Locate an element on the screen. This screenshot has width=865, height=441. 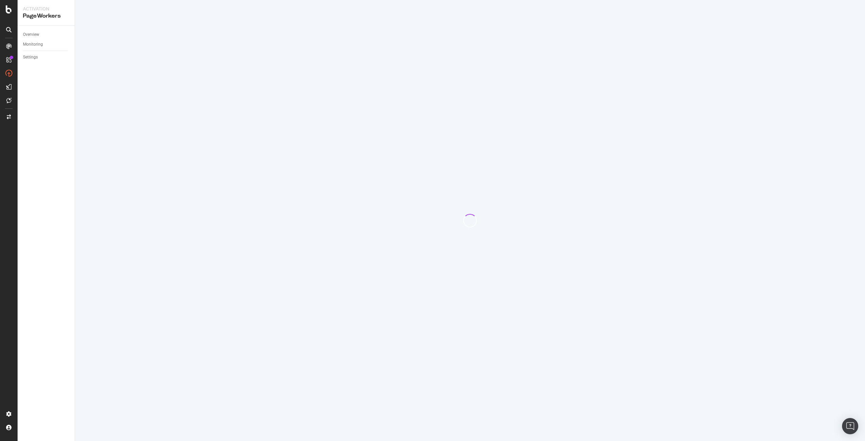
div: Monitoring is located at coordinates (33, 44).